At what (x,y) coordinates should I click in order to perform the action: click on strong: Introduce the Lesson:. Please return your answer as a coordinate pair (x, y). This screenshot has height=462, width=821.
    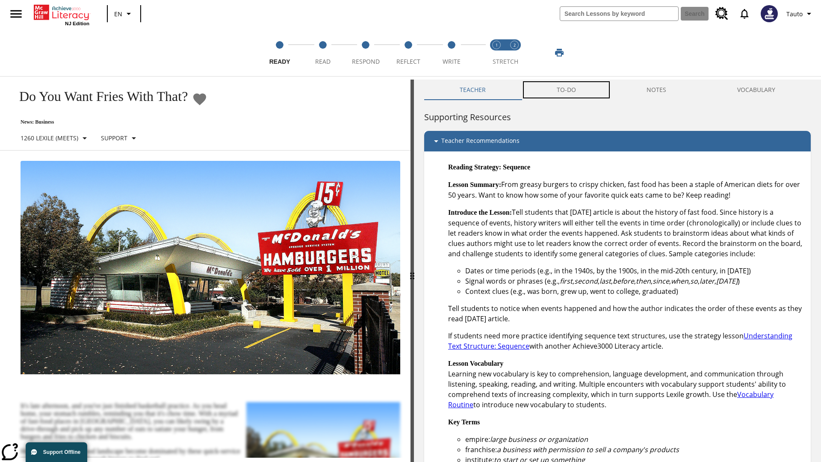
    Looking at the image, I should click on (480, 212).